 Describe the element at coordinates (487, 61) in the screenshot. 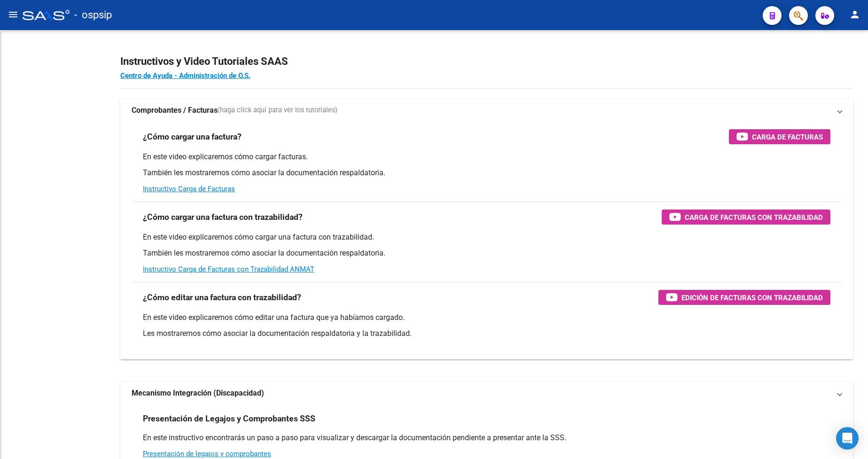

I see `h2: Instructivos y Video Tutoriales SAAS` at that location.